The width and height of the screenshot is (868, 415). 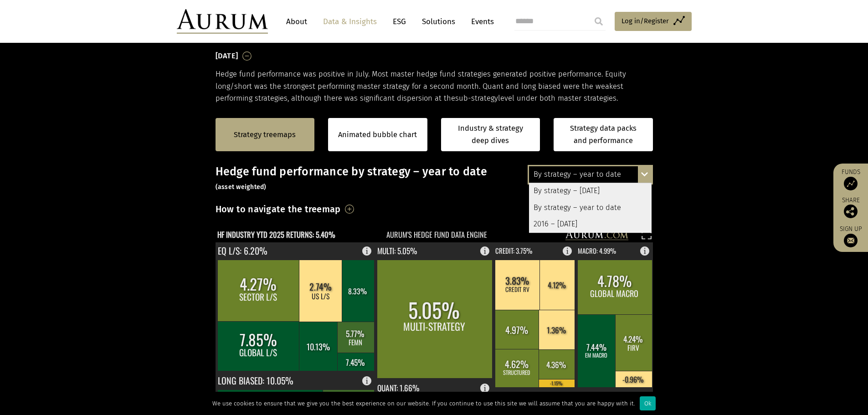 What do you see at coordinates (851, 184) in the screenshot?
I see `img: Access Funds` at bounding box center [851, 184].